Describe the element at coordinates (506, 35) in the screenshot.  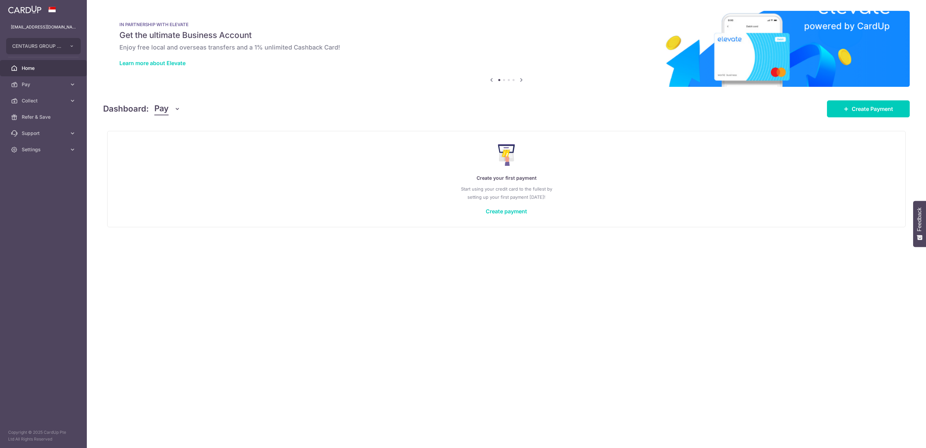
I see `h5: Get the ultimate Business Account` at that location.